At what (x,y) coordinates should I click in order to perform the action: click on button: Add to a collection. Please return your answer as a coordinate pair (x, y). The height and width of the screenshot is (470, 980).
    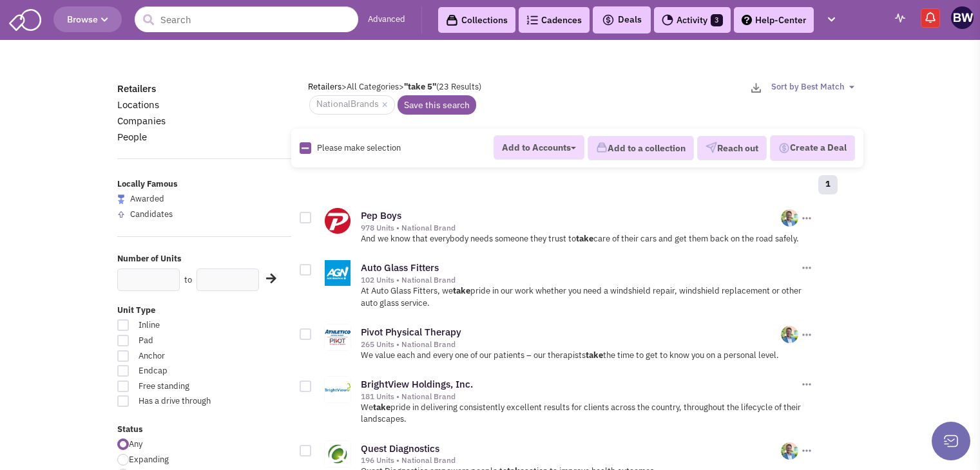
    Looking at the image, I should click on (641, 148).